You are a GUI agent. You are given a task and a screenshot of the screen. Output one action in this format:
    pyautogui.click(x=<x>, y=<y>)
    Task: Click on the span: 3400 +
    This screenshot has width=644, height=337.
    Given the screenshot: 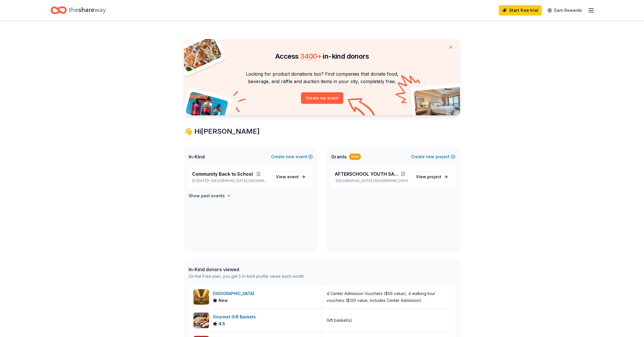 What is the action you would take?
    pyautogui.click(x=311, y=56)
    